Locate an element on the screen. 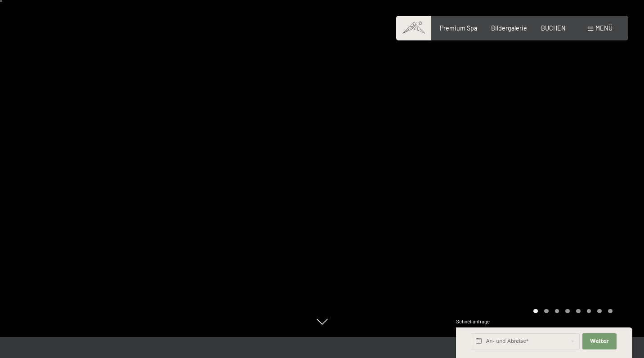  div: Carousel Page 3 is located at coordinates (557, 311).